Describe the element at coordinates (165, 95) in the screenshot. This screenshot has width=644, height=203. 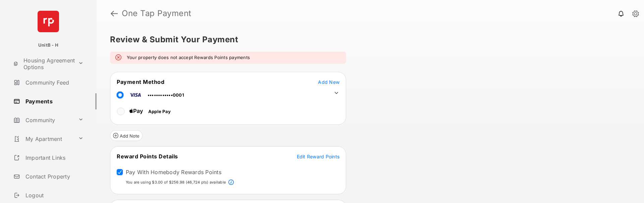
I see `span: ••••••••••••0001` at that location.